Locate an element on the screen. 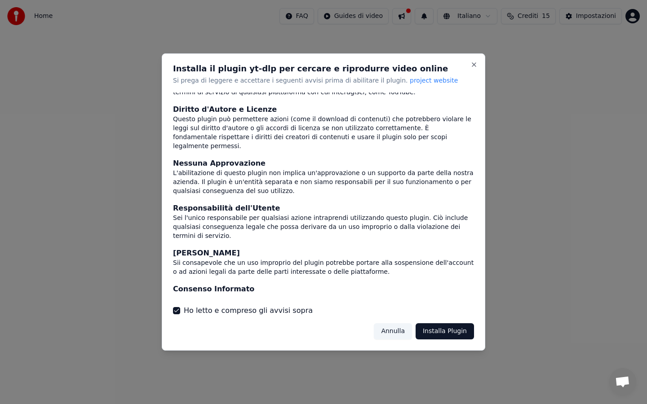 This screenshot has height=404, width=647. div: Responsabilità dell'Utente is located at coordinates (323, 208).